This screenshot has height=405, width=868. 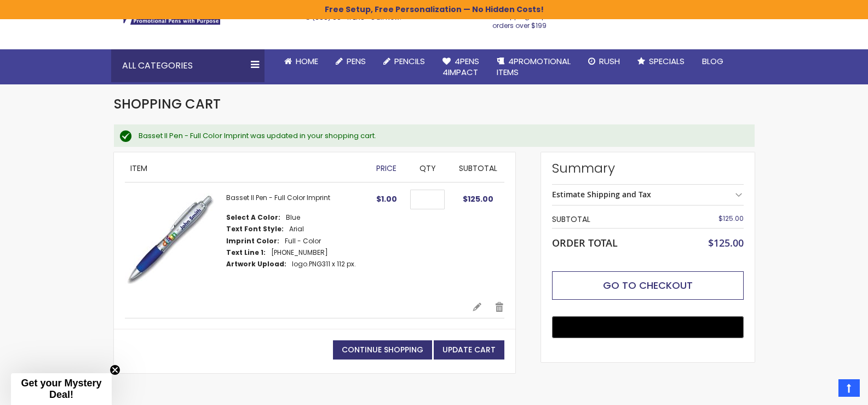 I want to click on span: Specials, so click(x=666, y=61).